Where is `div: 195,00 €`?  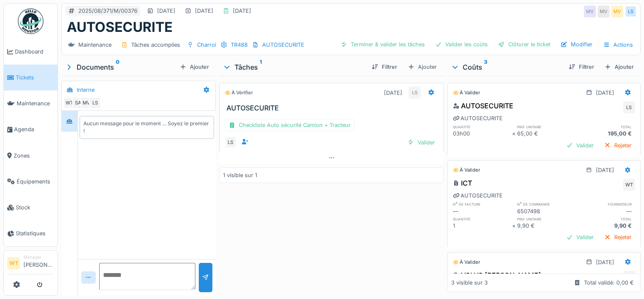
div: 195,00 € is located at coordinates (606, 134).